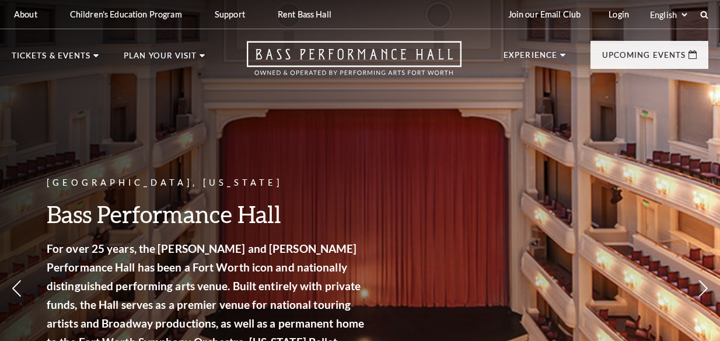  What do you see at coordinates (531, 58) in the screenshot?
I see `p: Experience` at bounding box center [531, 58].